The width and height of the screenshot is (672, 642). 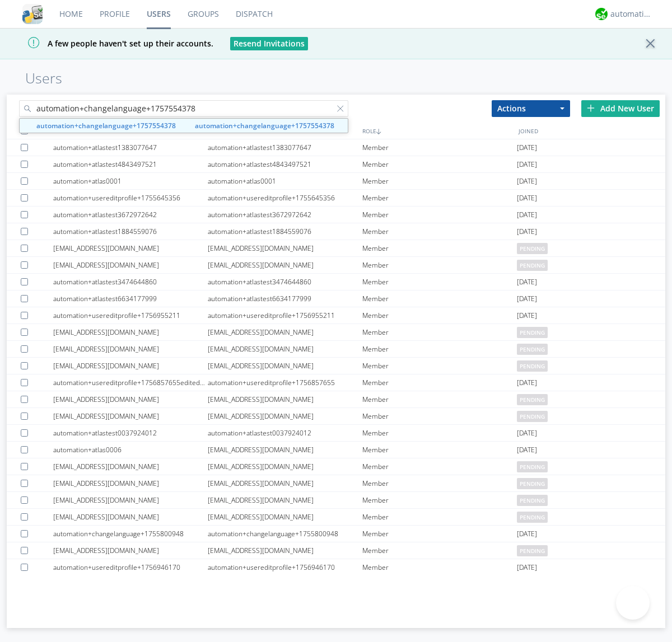 What do you see at coordinates (184, 109) in the screenshot?
I see `input: Search users` at bounding box center [184, 109].